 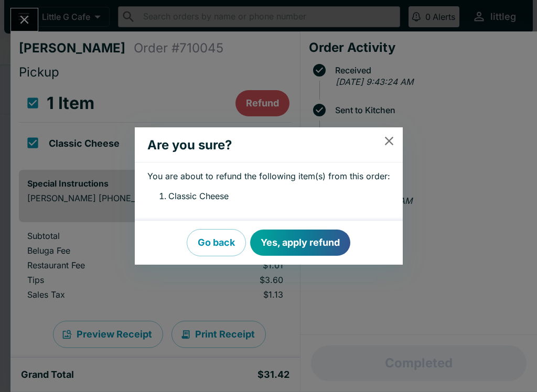 I want to click on button: Yes, apply refund, so click(x=300, y=243).